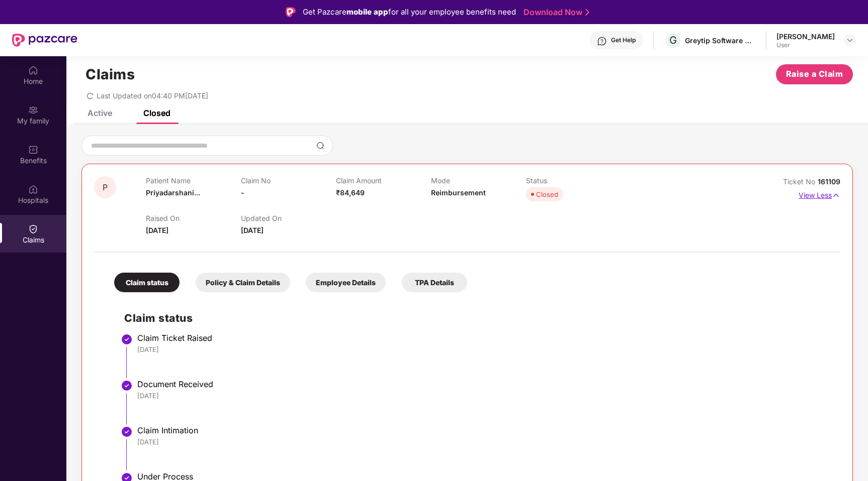 The width and height of the screenshot is (868, 481). What do you see at coordinates (33, 150) in the screenshot?
I see `img: svg+xml;base64,PHN2ZyBpZD0iQmVuZWZpdHMiIHhtbG5zPSJodHRwOi8vd3d3LnczLm9yZy8yMDAwL3N2ZyIgd2lkdGg9Ij...` at bounding box center [33, 150].